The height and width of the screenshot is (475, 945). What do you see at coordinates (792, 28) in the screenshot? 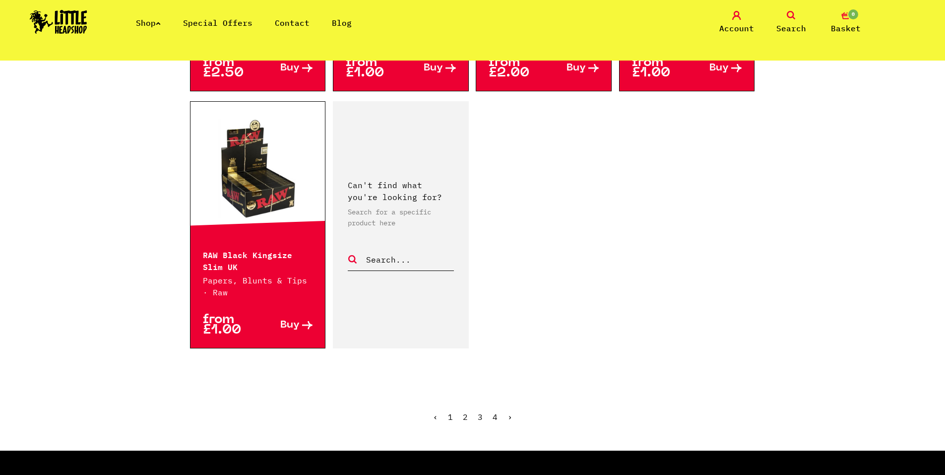
I see `span: Search` at bounding box center [792, 28].